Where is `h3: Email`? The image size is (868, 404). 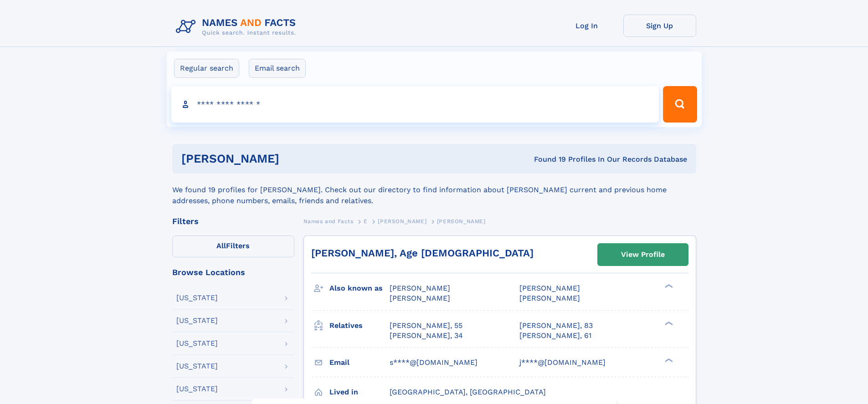 h3: Email is located at coordinates (359, 362).